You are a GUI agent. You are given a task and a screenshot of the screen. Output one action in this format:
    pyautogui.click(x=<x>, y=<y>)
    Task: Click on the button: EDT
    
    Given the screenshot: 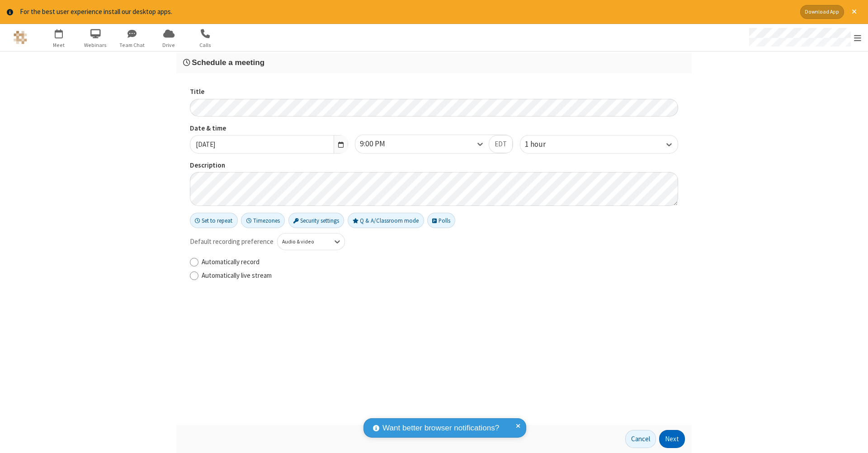 What is the action you would take?
    pyautogui.click(x=501, y=144)
    